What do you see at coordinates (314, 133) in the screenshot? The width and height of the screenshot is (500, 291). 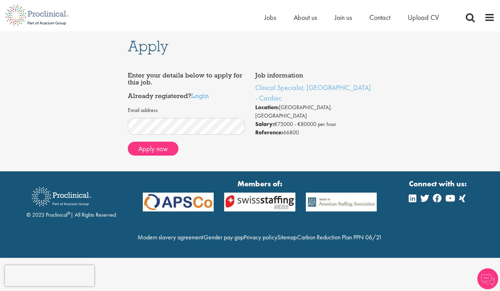 I see `li: 66800` at bounding box center [314, 133].